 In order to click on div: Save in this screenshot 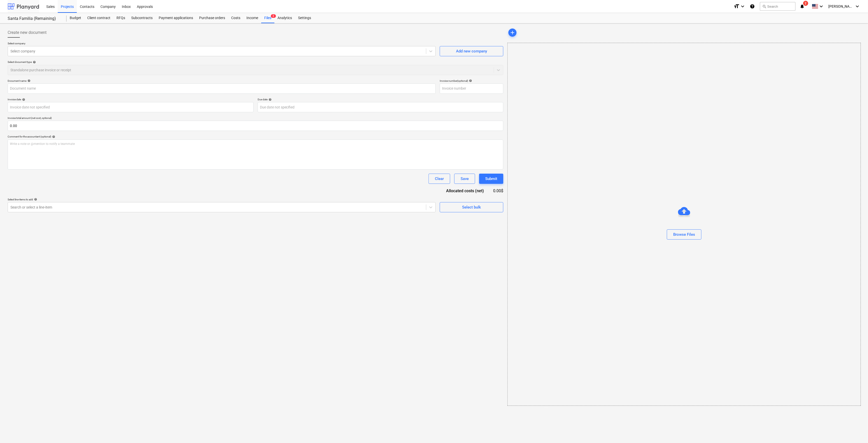, I will do `click(465, 179)`.